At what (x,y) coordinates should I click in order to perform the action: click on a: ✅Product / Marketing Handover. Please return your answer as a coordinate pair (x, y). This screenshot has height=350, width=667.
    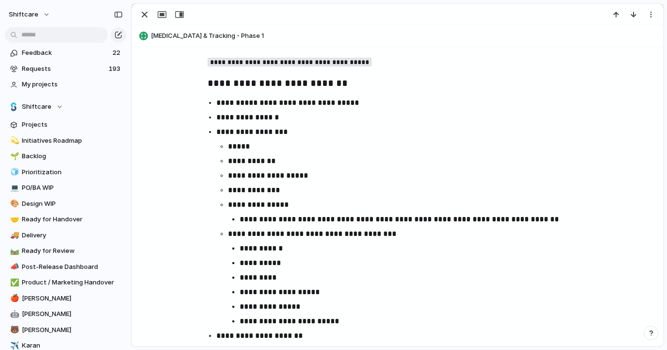
    Looking at the image, I should click on (65, 282).